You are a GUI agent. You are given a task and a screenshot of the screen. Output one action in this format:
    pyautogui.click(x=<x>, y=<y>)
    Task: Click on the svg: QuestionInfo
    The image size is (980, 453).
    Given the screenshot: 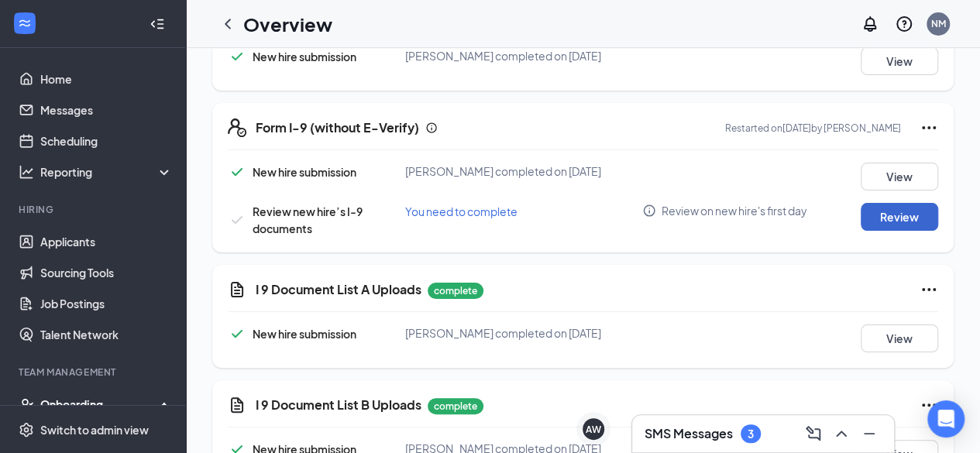 What is the action you would take?
    pyautogui.click(x=904, y=24)
    